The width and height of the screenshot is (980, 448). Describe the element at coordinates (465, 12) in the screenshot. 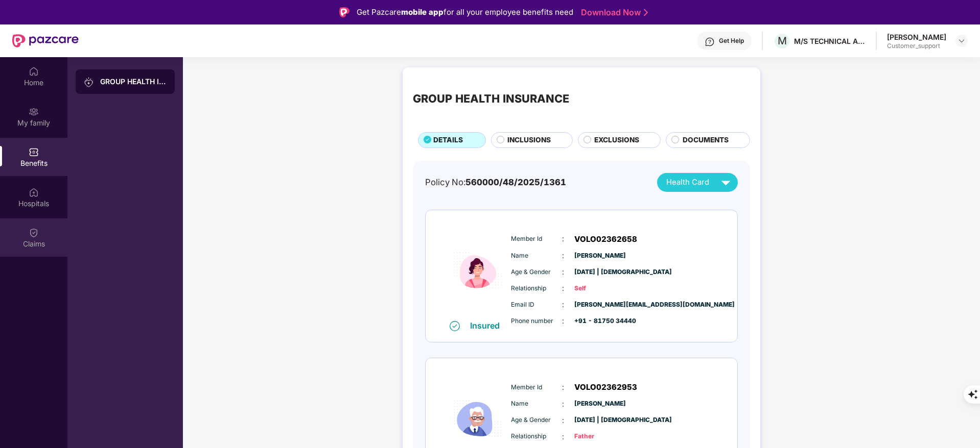

I see `div: Get Pazcare for all your employee benefits need` at that location.